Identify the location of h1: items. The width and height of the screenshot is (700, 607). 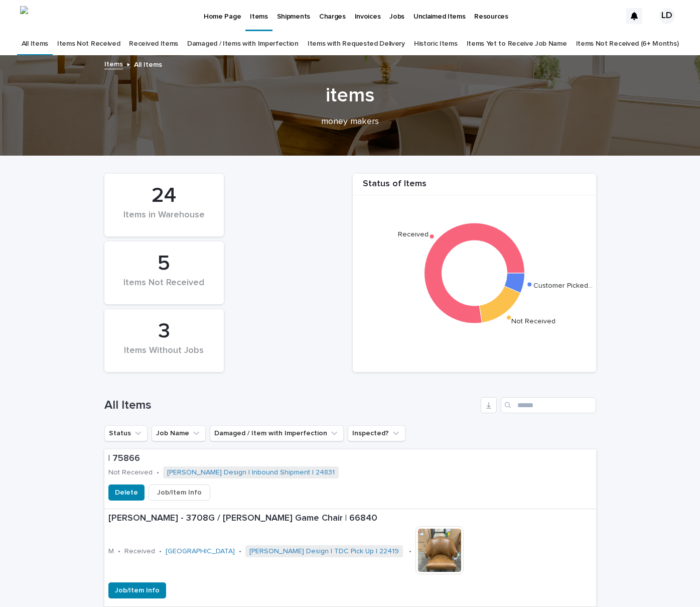
(351, 95).